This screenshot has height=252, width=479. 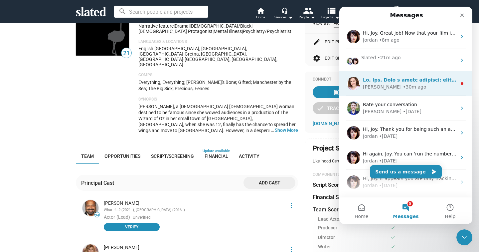 What do you see at coordinates (290, 17) in the screenshot?
I see `mat-icon: arrow_drop_down` at bounding box center [290, 17].